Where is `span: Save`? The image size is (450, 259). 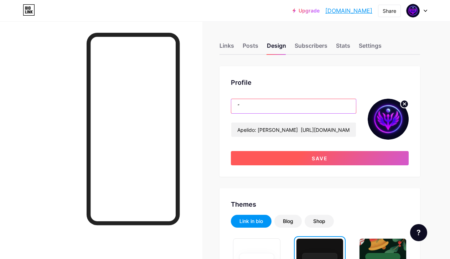 span: Save is located at coordinates (320, 158).